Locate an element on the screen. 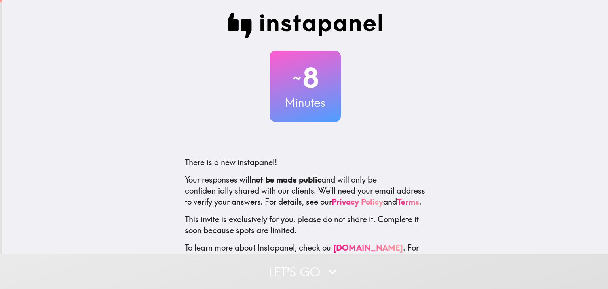  b: not be made public is located at coordinates (286, 179).